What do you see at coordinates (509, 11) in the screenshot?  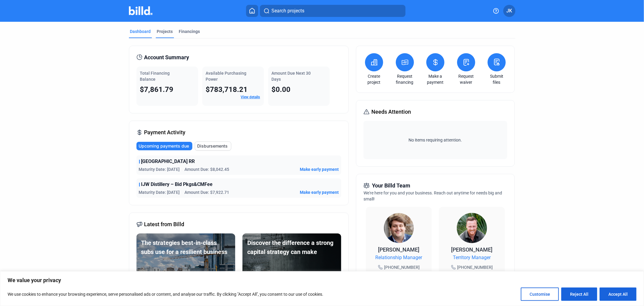 I see `span: JK` at bounding box center [509, 11].